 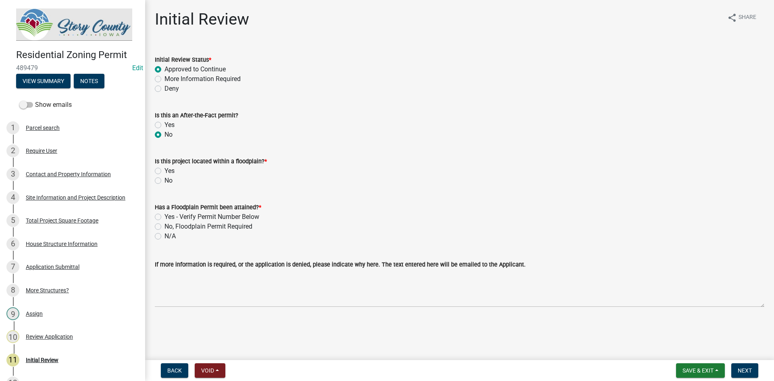 What do you see at coordinates (13, 290) in the screenshot?
I see `div: 8` at bounding box center [13, 290].